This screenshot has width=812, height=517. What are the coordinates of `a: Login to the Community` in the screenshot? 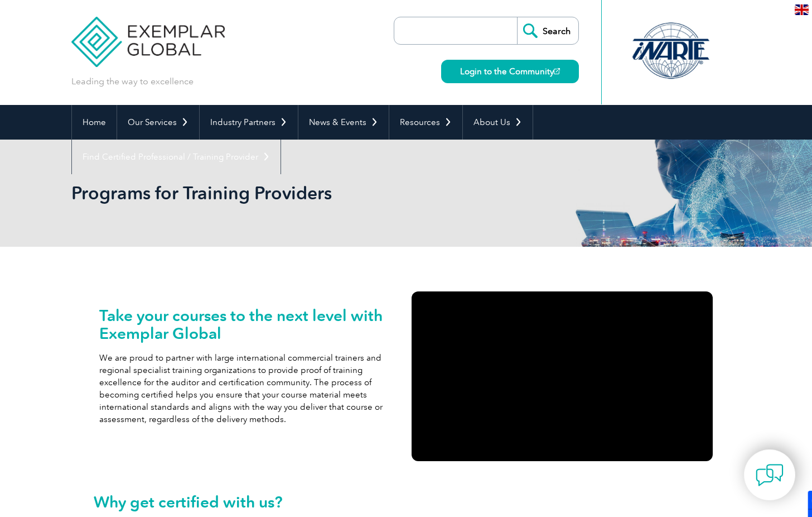 It's located at (510, 71).